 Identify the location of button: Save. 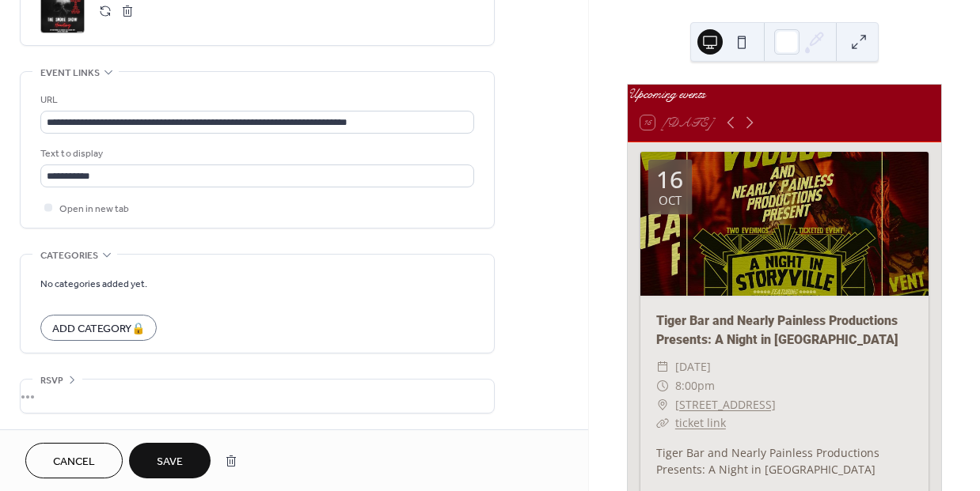
(169, 460).